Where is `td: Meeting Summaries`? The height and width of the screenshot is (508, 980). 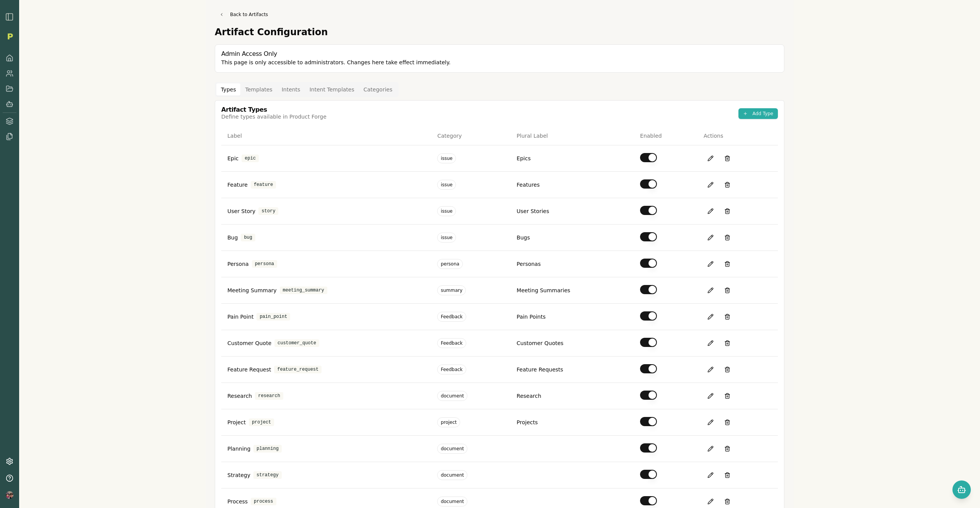 td: Meeting Summaries is located at coordinates (572, 290).